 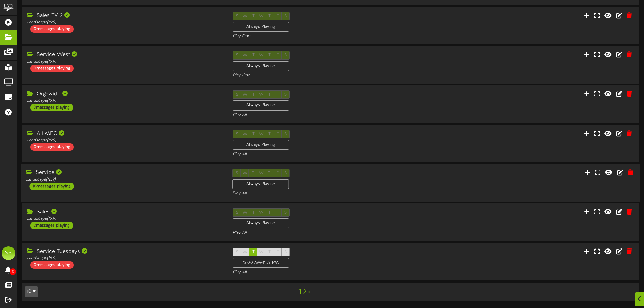 What do you see at coordinates (52, 225) in the screenshot?
I see `div: 2 messages playing` at bounding box center [52, 225].